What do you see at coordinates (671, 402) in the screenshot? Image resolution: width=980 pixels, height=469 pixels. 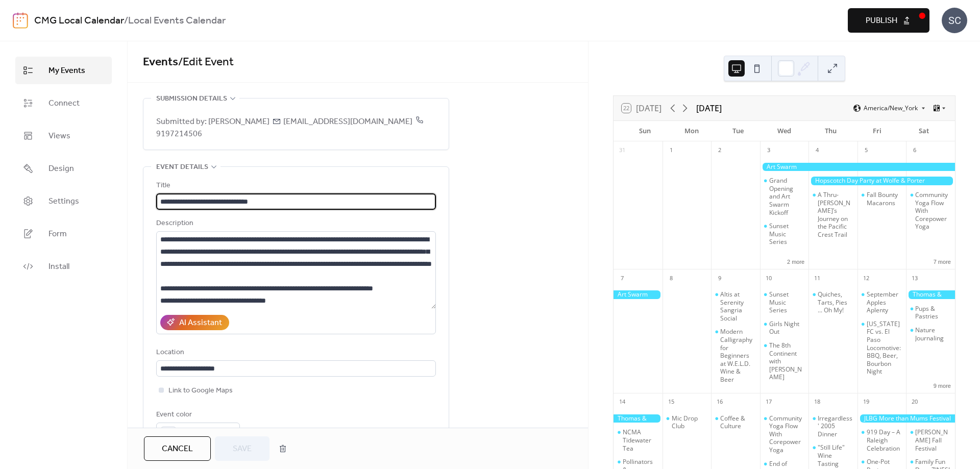 I see `div: 15` at bounding box center [671, 402].